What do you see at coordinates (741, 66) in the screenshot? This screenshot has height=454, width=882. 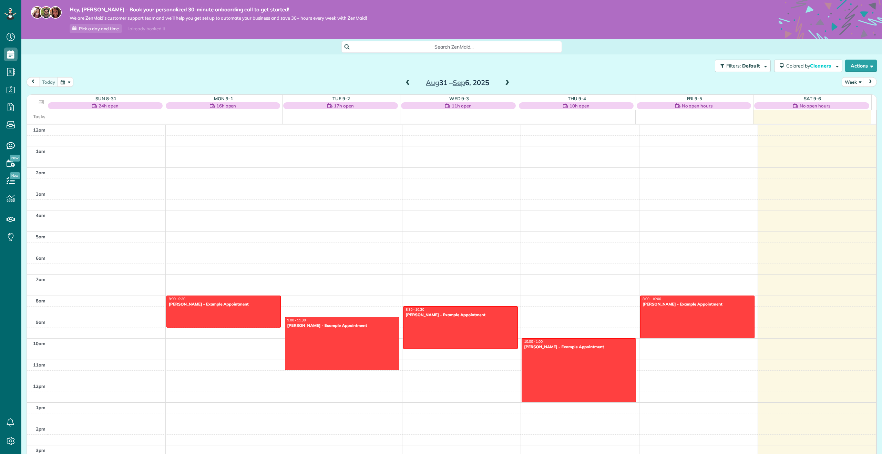 I see `a: Filters: Default` at bounding box center [741, 66].